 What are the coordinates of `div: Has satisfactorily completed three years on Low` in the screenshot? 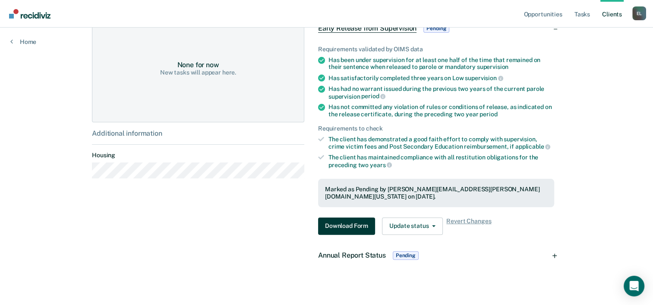 It's located at (441, 78).